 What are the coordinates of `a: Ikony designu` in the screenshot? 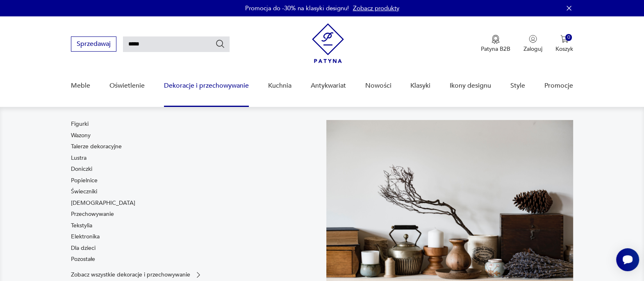 It's located at (470, 86).